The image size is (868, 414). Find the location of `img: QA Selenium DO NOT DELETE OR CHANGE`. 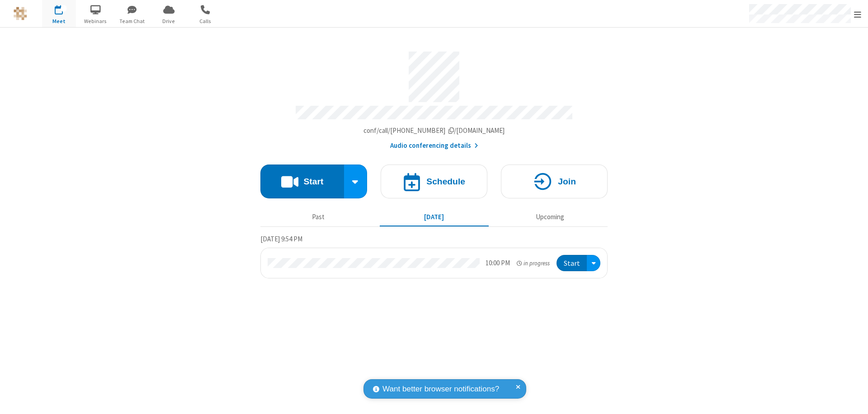

img: QA Selenium DO NOT DELETE OR CHANGE is located at coordinates (20, 13).